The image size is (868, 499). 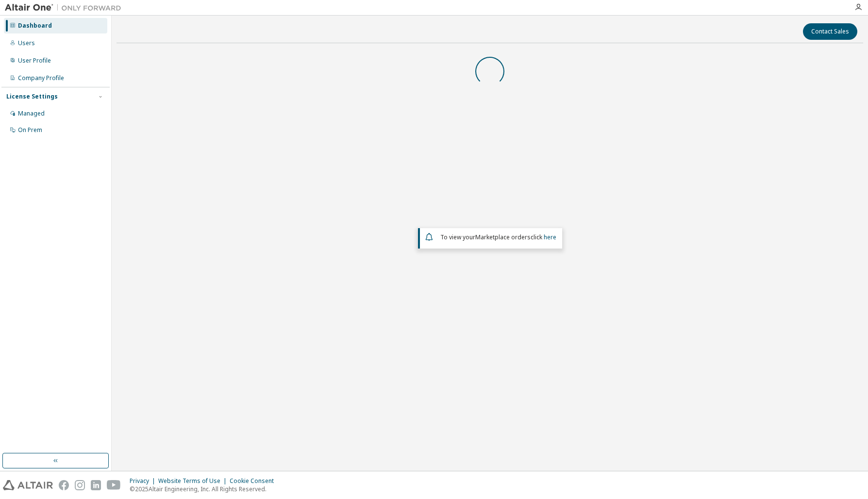 I want to click on div: Dashboard, so click(x=35, y=26).